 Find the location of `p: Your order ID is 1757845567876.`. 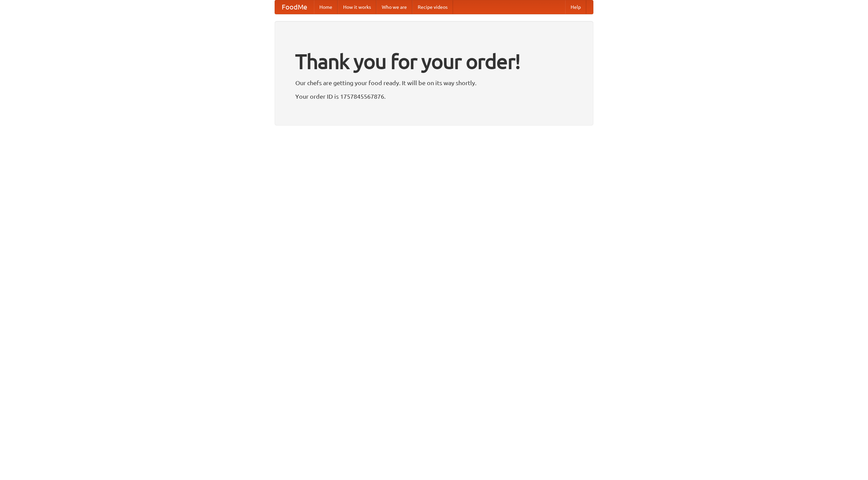

p: Your order ID is 1757845567876. is located at coordinates (434, 96).